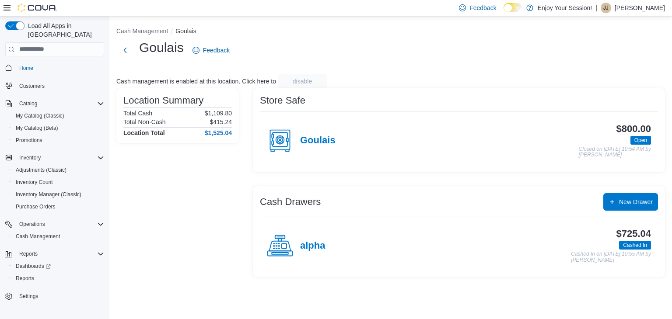  Describe the element at coordinates (218, 133) in the screenshot. I see `h4: $1,525.04` at that location.